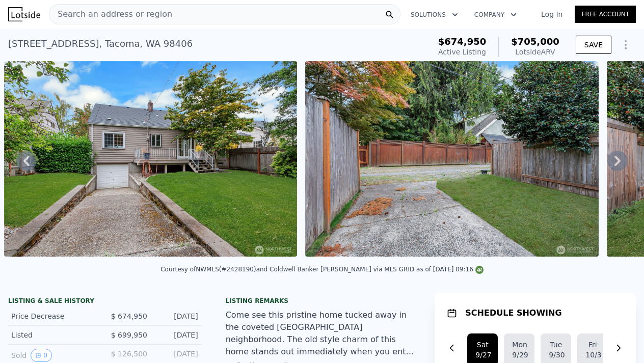 This screenshot has width=644, height=363. Describe the element at coordinates (53, 316) in the screenshot. I see `div: Price Decrease` at that location.